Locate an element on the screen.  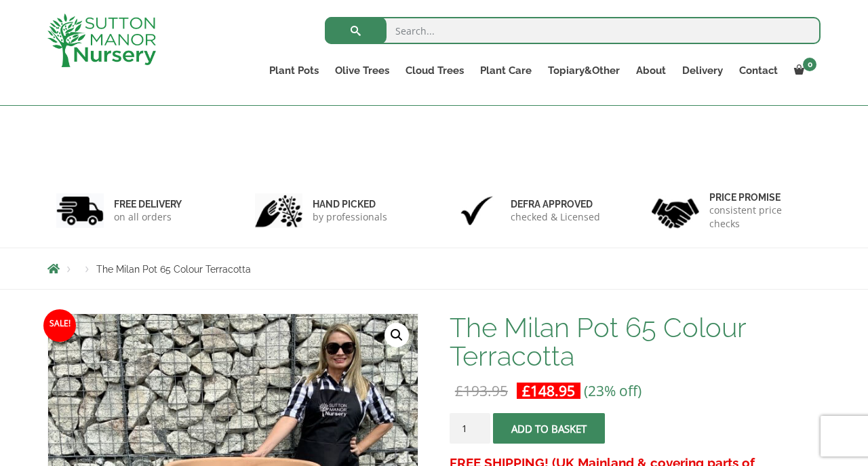
h6: Price promise is located at coordinates (761, 198).